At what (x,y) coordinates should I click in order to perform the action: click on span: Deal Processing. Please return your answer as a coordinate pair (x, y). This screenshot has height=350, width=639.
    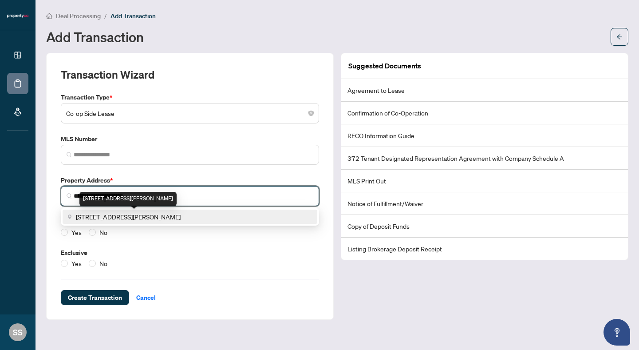
    Looking at the image, I should click on (78, 16).